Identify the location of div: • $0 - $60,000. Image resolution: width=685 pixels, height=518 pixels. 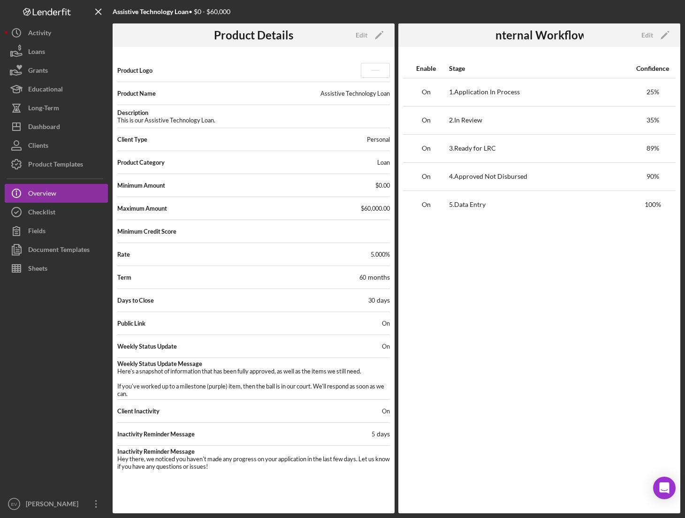
(171, 12).